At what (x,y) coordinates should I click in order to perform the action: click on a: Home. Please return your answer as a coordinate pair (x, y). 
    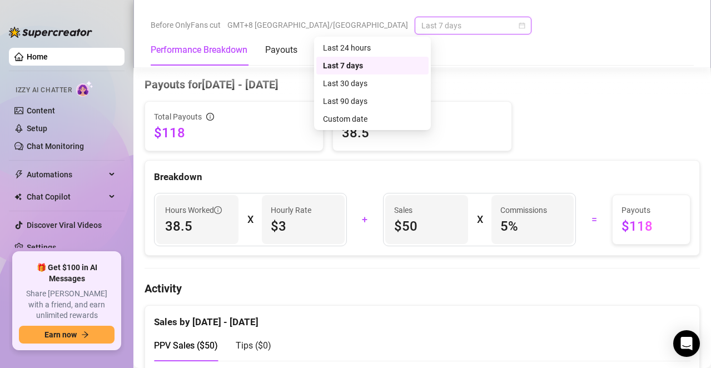
    Looking at the image, I should click on (37, 57).